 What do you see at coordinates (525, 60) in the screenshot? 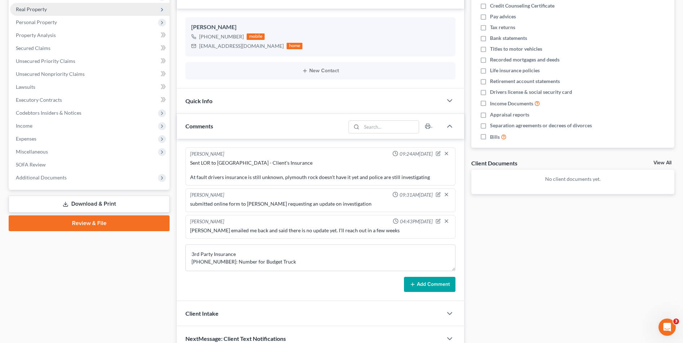
I see `span: Recorded mortgages and deeds` at bounding box center [525, 60].